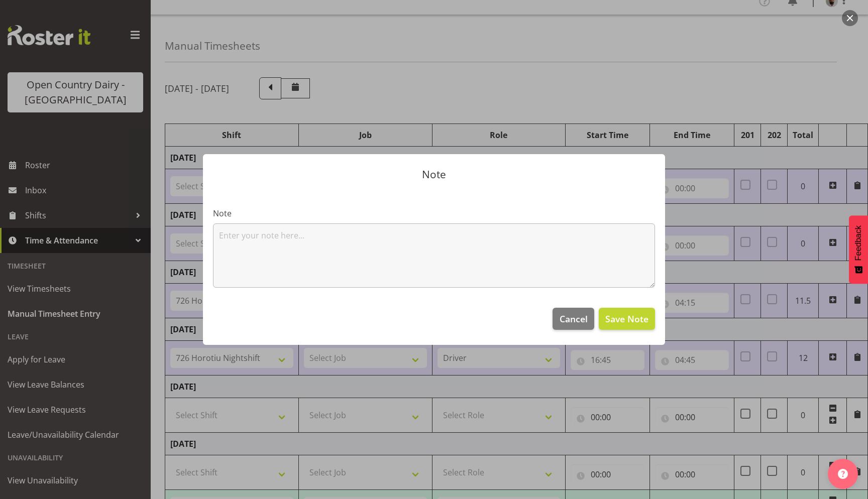 This screenshot has width=868, height=499. Describe the element at coordinates (573, 318) in the screenshot. I see `span: Cancel` at that location.